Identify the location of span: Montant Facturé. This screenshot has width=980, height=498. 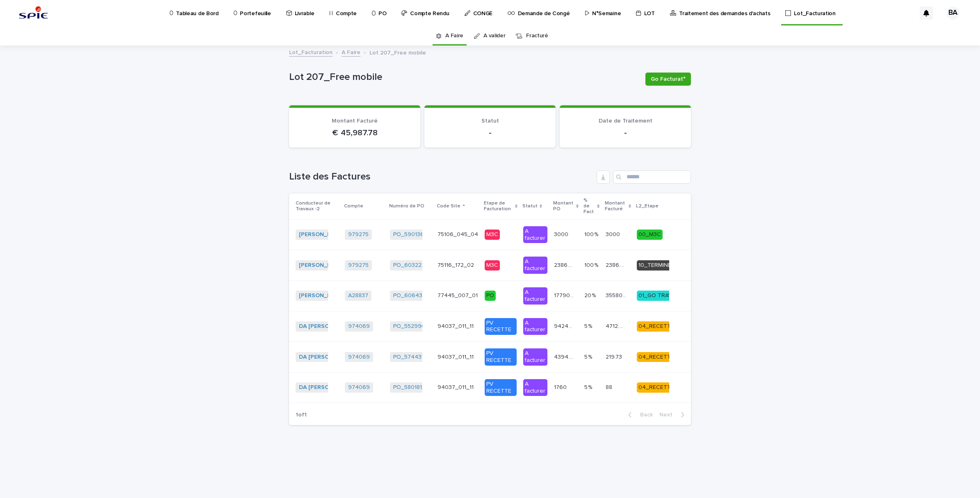
(355, 121).